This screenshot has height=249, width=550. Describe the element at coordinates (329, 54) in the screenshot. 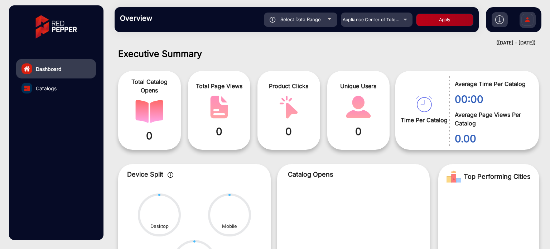

I see `h1: Executive Summary` at that location.